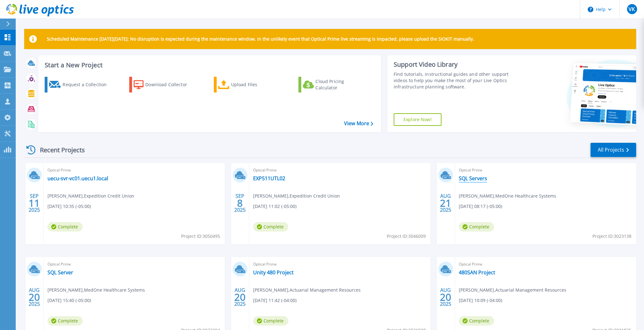 Image resolution: width=644 pixels, height=330 pixels. Describe the element at coordinates (457, 80) in the screenshot. I see `div: Find tutorials, instructional guides and other support videos to help you make the most of your L...` at that location.